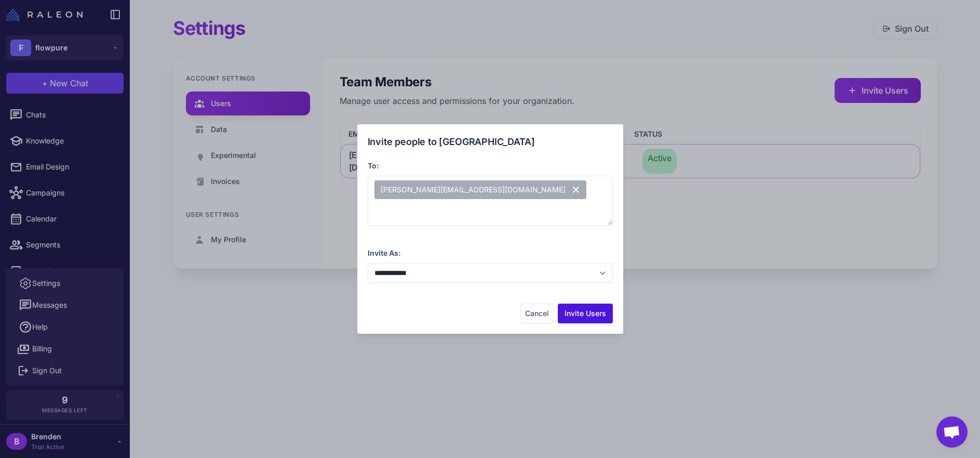  I want to click on label: To:, so click(374, 166).